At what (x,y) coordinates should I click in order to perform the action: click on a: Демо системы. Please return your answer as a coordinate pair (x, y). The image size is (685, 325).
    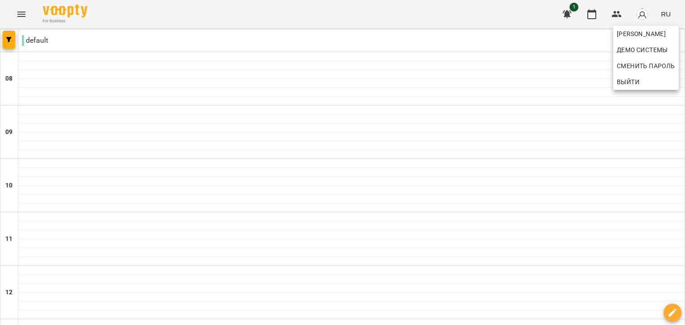
    Looking at the image, I should click on (642, 50).